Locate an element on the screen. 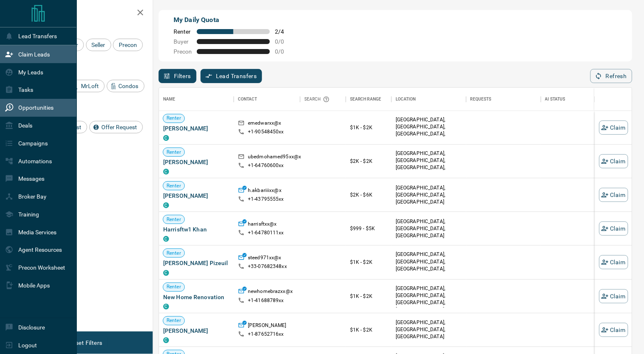 The height and width of the screenshot is (354, 644). p: +1- 41688789xx is located at coordinates (266, 300).